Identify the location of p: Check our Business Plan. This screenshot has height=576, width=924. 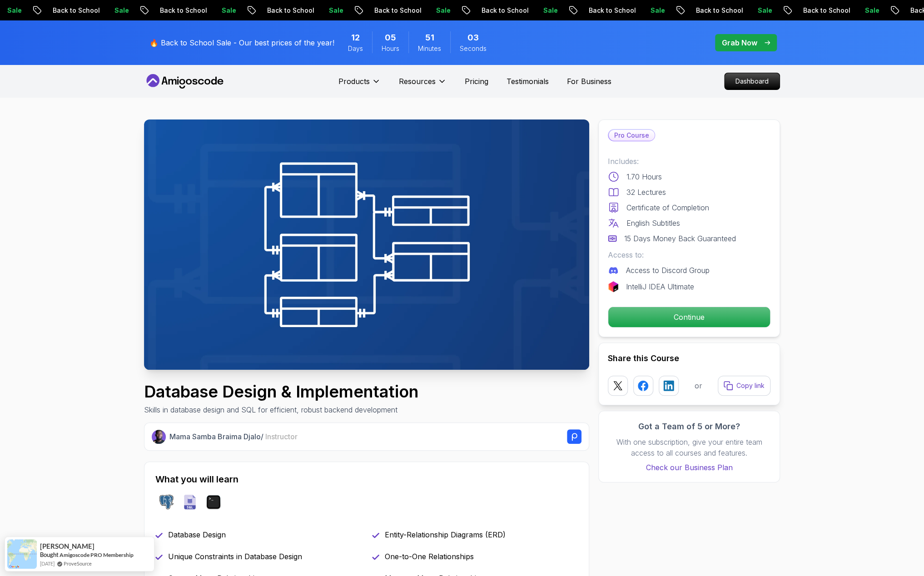
(689, 468).